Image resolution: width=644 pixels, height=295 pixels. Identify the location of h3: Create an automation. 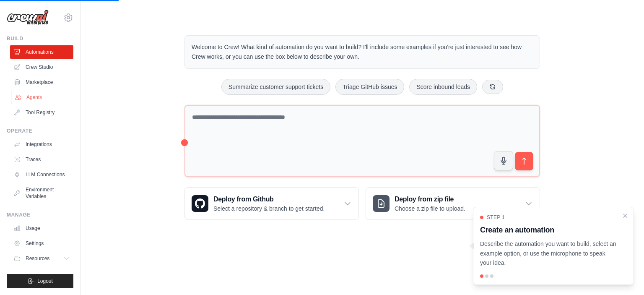
(549, 230).